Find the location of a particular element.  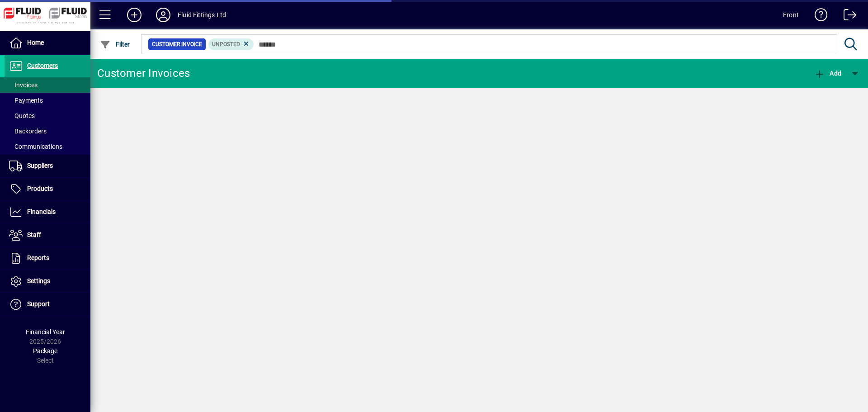

span: Settings is located at coordinates (38, 281).